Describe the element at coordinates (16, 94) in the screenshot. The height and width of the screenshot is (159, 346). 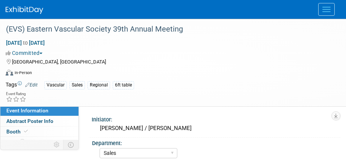
I see `div: Event Rating` at that location.